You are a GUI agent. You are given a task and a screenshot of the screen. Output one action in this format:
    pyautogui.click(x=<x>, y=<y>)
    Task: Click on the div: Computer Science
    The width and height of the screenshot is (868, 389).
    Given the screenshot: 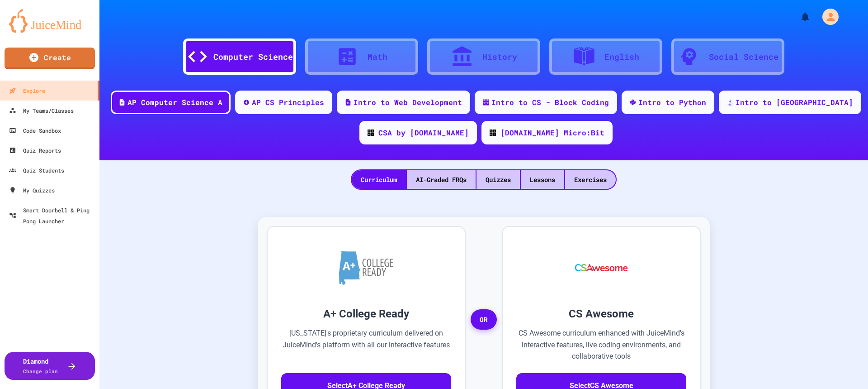 What is the action you would take?
    pyautogui.click(x=253, y=56)
    